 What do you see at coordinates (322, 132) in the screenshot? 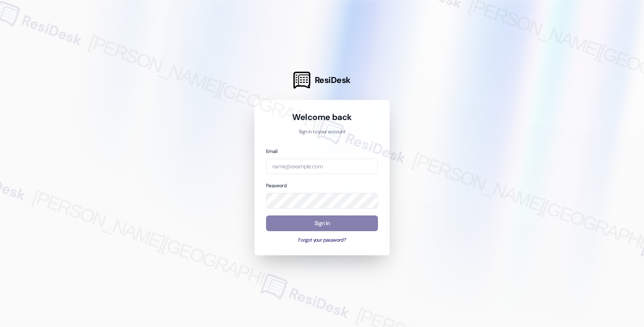
I see `p: Sign in to your account` at bounding box center [322, 132].